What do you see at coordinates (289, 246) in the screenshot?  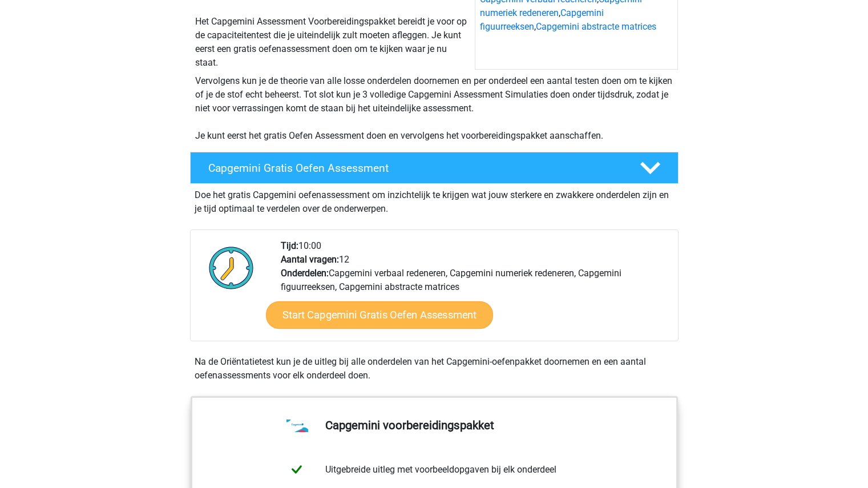 I see `b: Tijd:` at bounding box center [289, 246].